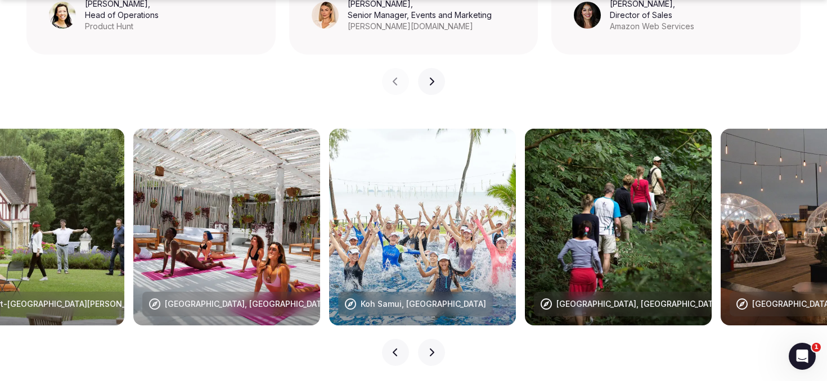  What do you see at coordinates (652, 15) in the screenshot?
I see `div: Director of Sales` at bounding box center [652, 15].